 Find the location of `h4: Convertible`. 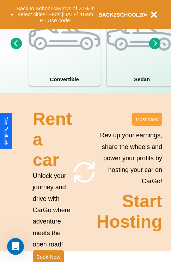

h4: Convertible is located at coordinates (65, 79).